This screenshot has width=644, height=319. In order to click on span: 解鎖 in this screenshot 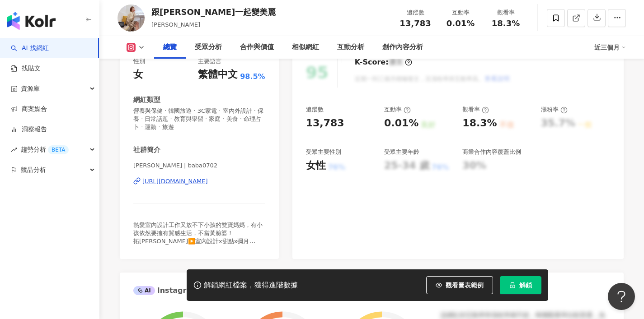, I will do `click(526, 285)`.